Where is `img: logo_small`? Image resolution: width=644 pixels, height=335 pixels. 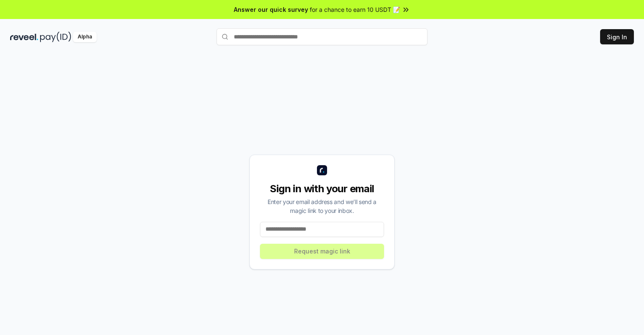 img: logo_small is located at coordinates (322, 170).